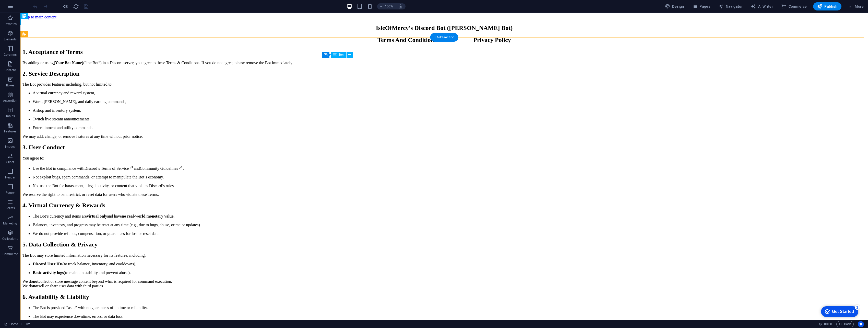 Image resolution: width=868 pixels, height=328 pixels. What do you see at coordinates (855, 7) in the screenshot?
I see `span: More` at bounding box center [855, 7].